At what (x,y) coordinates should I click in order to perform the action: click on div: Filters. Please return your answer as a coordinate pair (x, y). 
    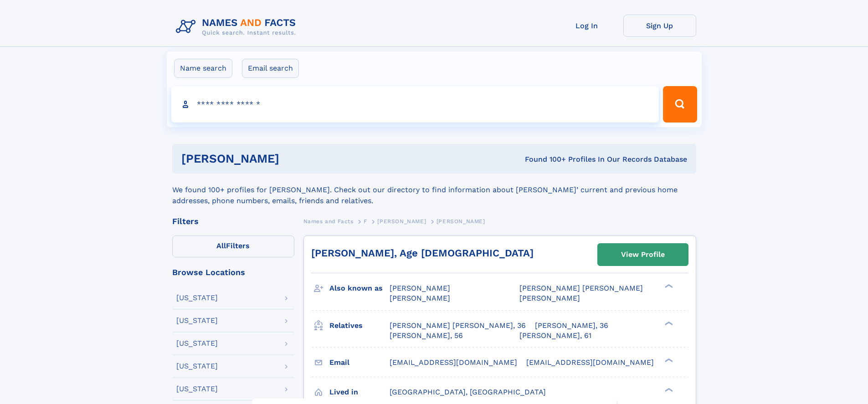
    Looking at the image, I should click on (233, 222).